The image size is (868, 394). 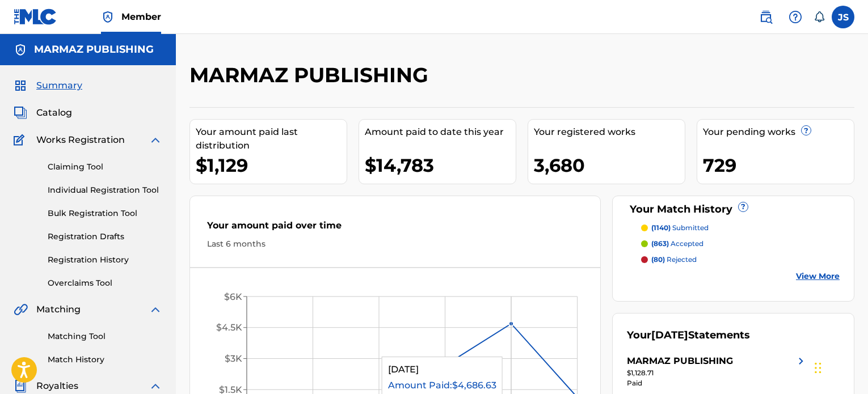 I want to click on a: CatalogCatalog, so click(x=43, y=113).